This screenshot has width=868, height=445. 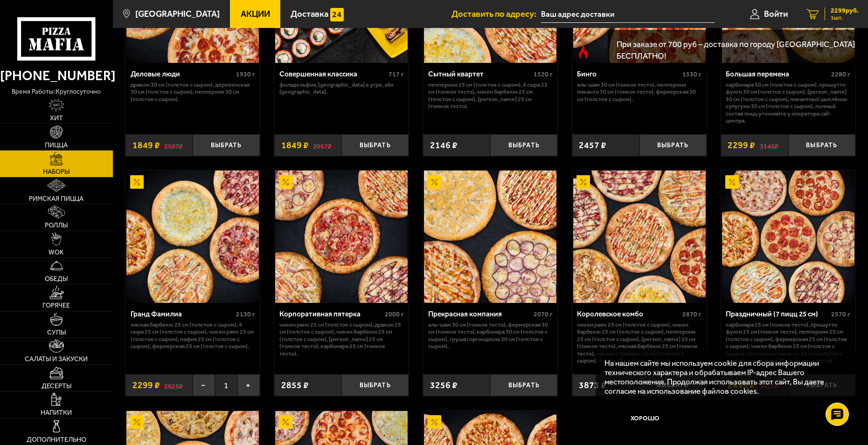 What do you see at coordinates (479, 74) in the screenshot?
I see `div: Сытный квартет` at bounding box center [479, 74].